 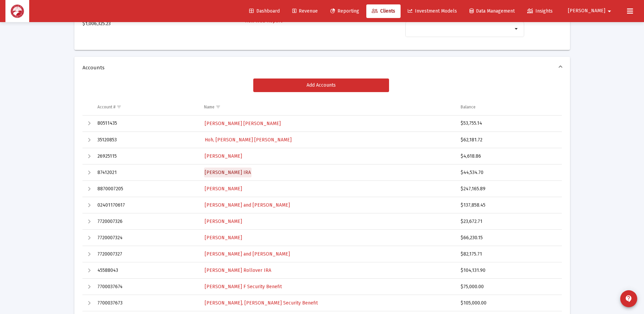 I want to click on a: Insights, so click(x=540, y=11).